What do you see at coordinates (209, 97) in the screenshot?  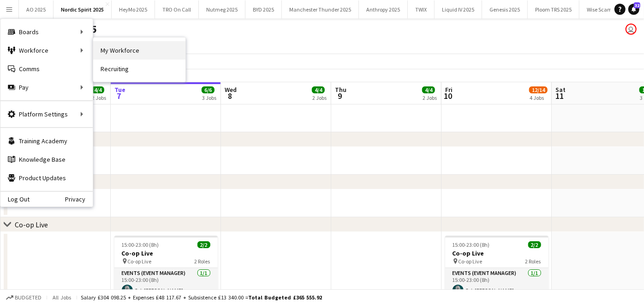 I see `div: 3 Jobs` at bounding box center [209, 97].